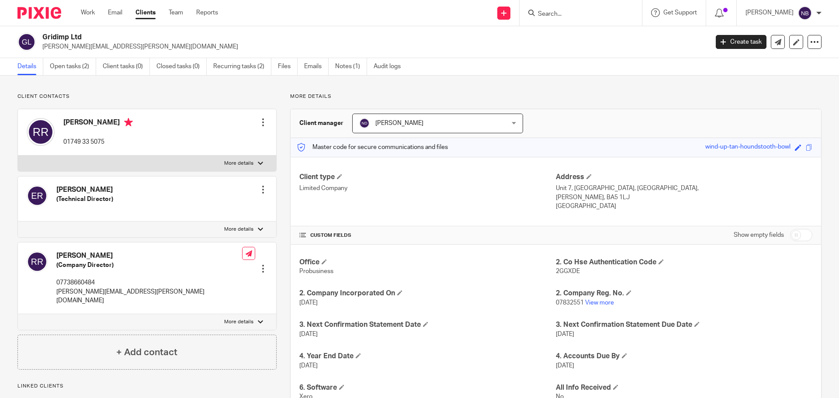 This screenshot has width=839, height=398. Describe the element at coordinates (390, 66) in the screenshot. I see `a: Audit logs` at that location.